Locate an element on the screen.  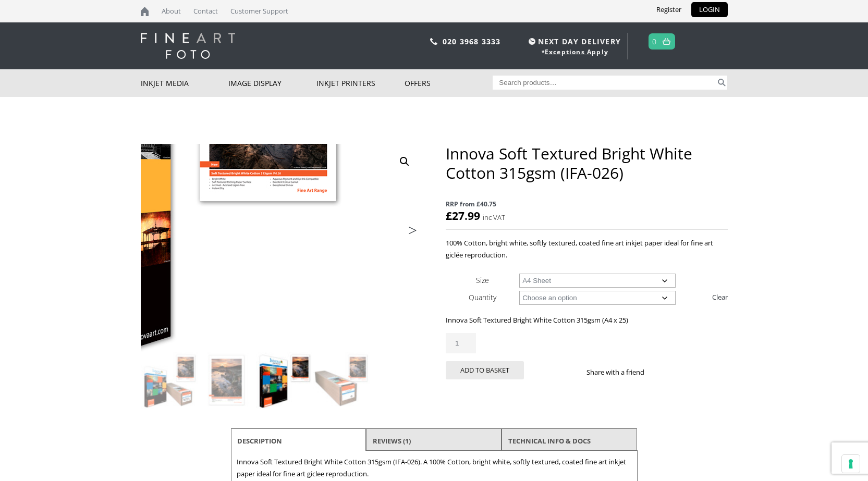
button: Add to basket is located at coordinates (485, 370).